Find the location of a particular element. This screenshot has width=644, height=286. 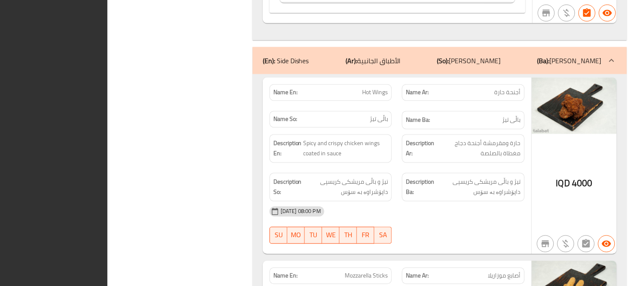

button: TU is located at coordinates (313, 236).